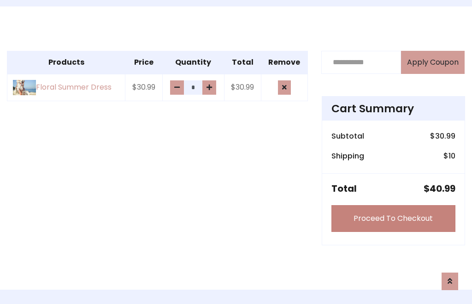 Image resolution: width=472 pixels, height=304 pixels. I want to click on th: Quantity, so click(193, 62).